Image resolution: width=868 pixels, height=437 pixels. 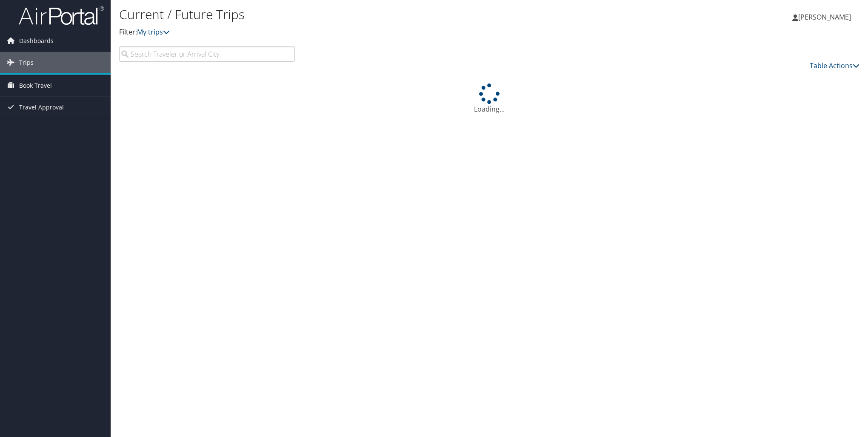 What do you see at coordinates (61, 15) in the screenshot?
I see `img: airportal-logo.png` at bounding box center [61, 15].